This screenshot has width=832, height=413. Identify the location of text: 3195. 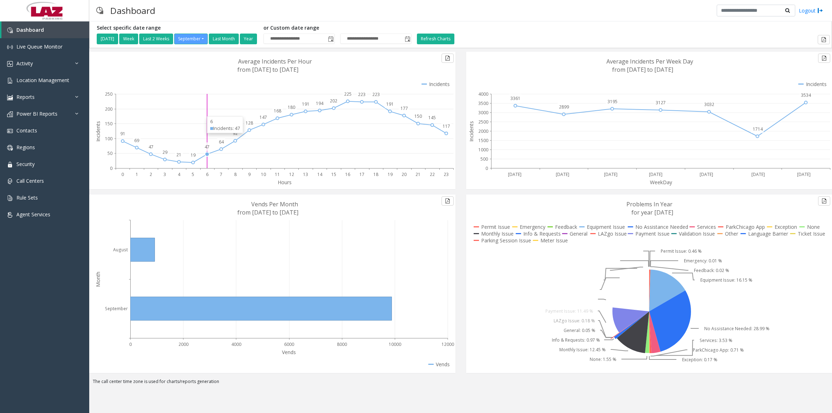
(612, 101).